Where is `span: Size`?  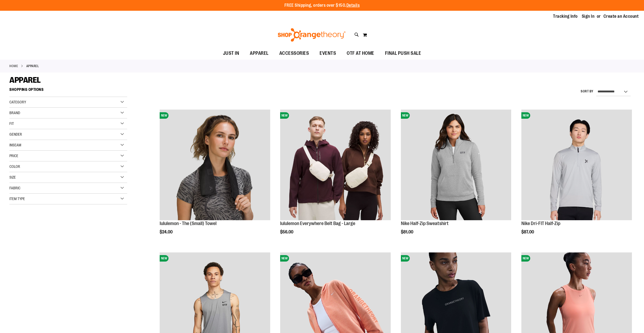
span: Size is located at coordinates (13, 177).